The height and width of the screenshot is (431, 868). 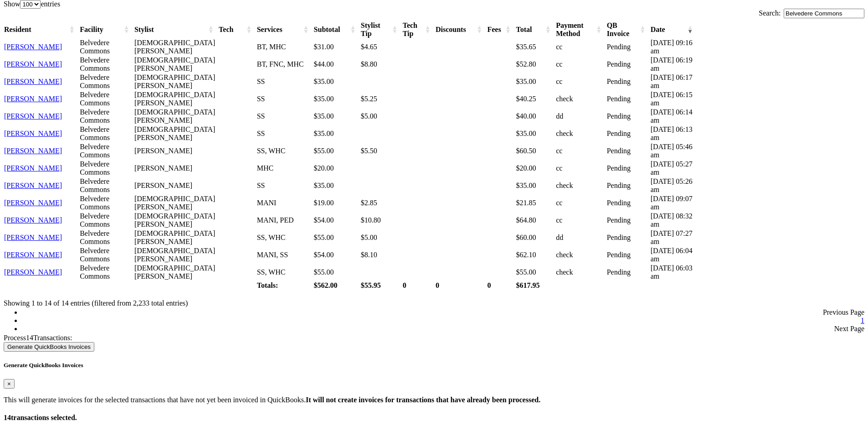 What do you see at coordinates (49, 347) in the screenshot?
I see `button: Generate QuickBooks Invoices` at bounding box center [49, 347].